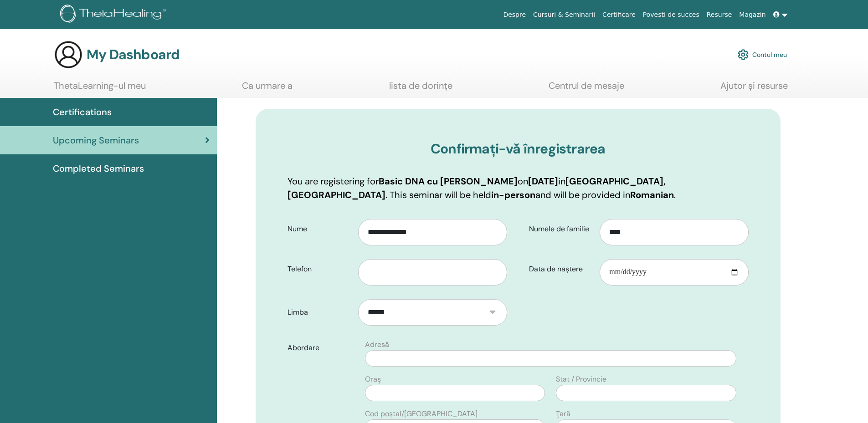  What do you see at coordinates (420, 89) in the screenshot?
I see `a: lista de dorințe` at bounding box center [420, 89].